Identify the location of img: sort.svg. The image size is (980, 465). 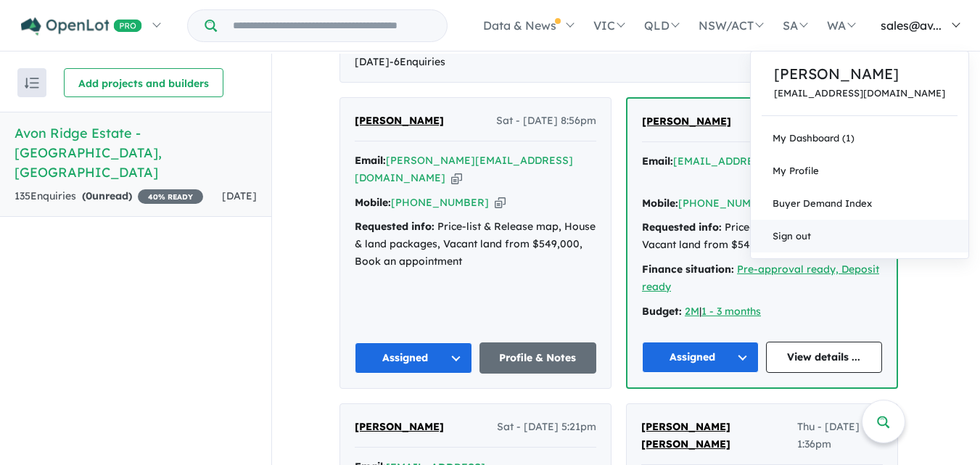
(32, 82).